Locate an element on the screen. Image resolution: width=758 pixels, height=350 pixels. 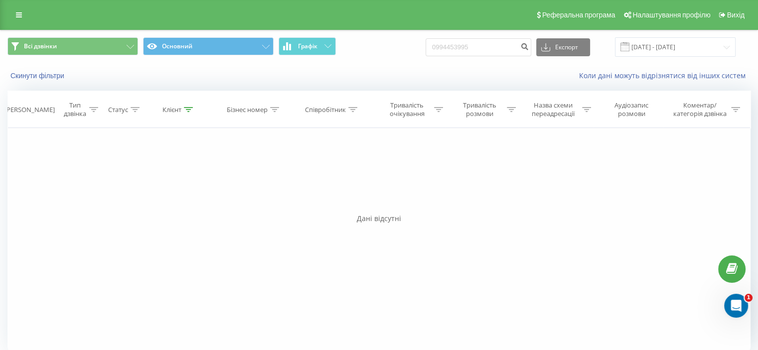
div: Клієнт is located at coordinates (172, 110).